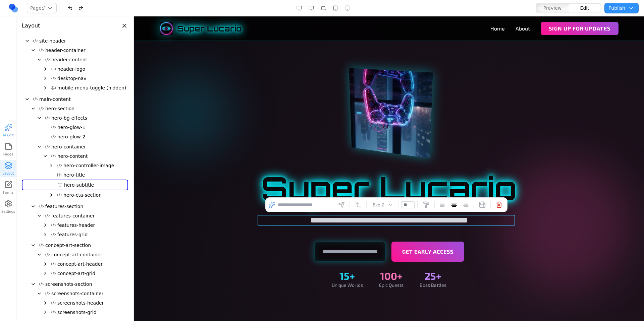 The width and height of the screenshot is (644, 321). Describe the element at coordinates (553, 8) in the screenshot. I see `span: Preview` at that location.